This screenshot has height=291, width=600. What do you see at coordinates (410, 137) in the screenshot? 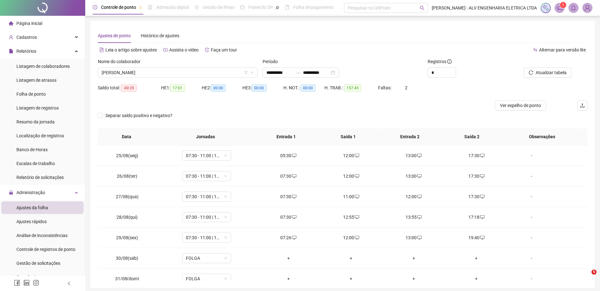
I see `th: Entrada 2` at bounding box center [410, 137].